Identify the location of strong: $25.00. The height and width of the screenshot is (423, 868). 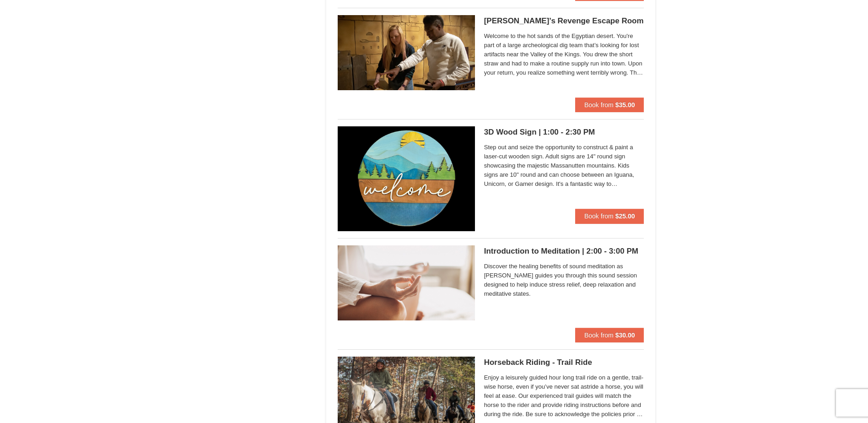
(625, 216).